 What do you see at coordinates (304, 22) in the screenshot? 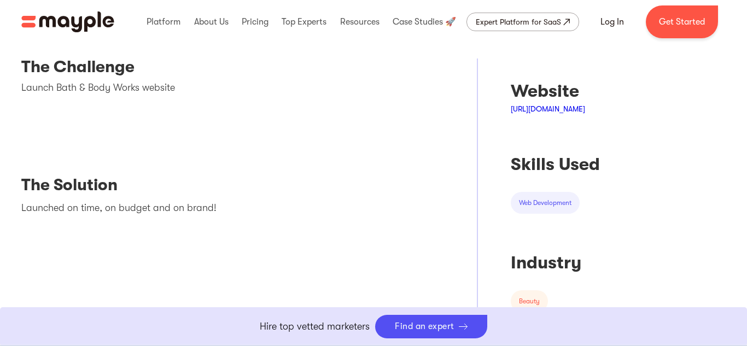
I see `div: Top Experts` at bounding box center [304, 22].